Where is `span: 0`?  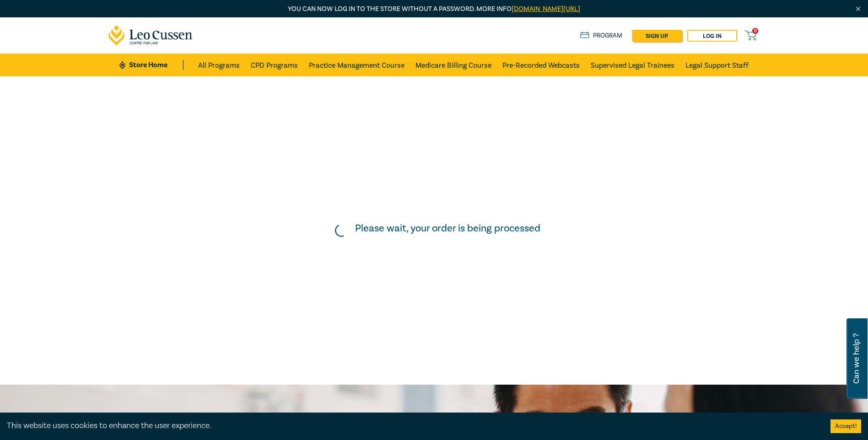 span: 0 is located at coordinates (755, 31).